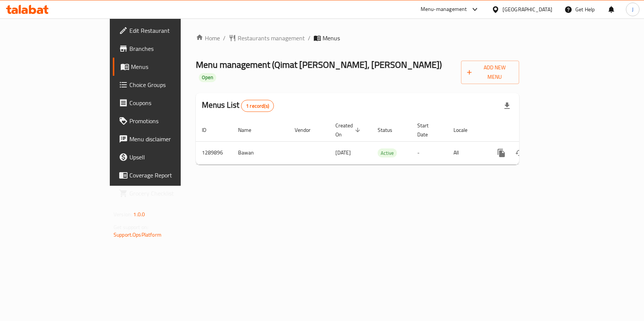 The image size is (644, 321). Describe the element at coordinates (267, 38) in the screenshot. I see `a: Restaurants management` at that location.